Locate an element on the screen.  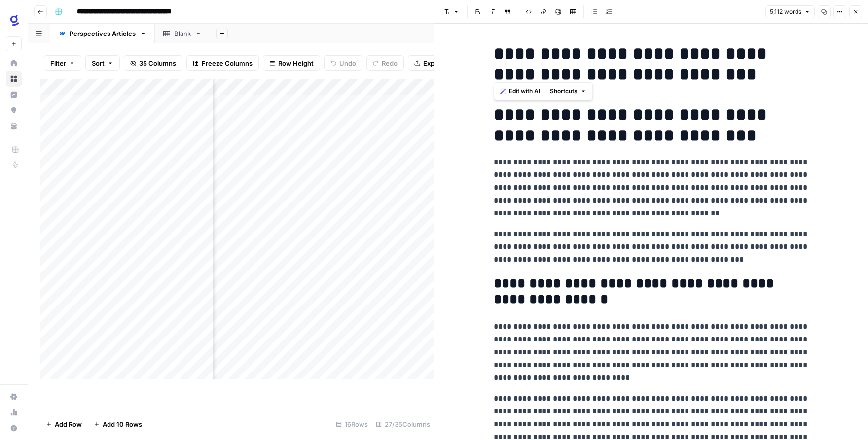
div: Perspectives Articles is located at coordinates (103, 34).